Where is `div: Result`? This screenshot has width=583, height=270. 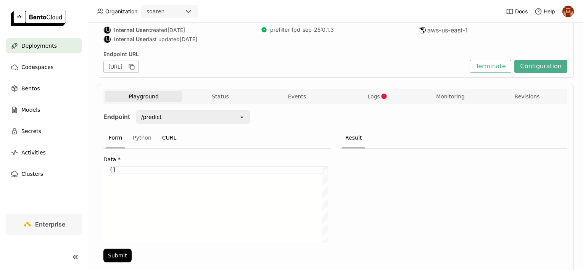
div: Result is located at coordinates (353, 138).